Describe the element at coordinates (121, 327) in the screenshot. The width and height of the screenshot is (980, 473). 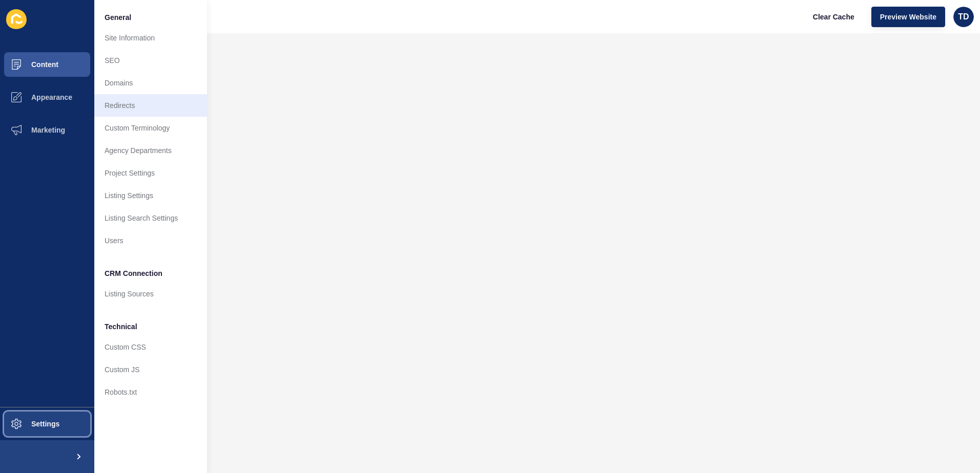
I see `span: Technical` at that location.